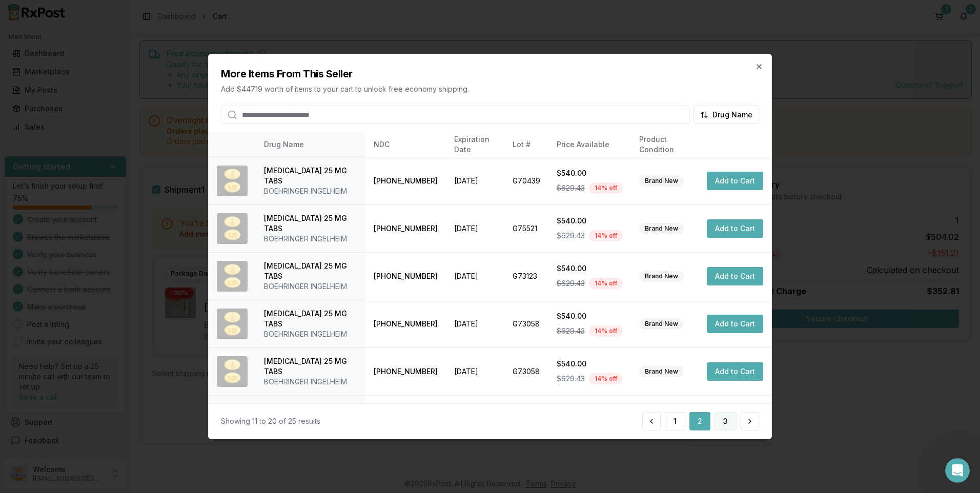 This screenshot has width=980, height=493. Describe the element at coordinates (675, 421) in the screenshot. I see `button: 1` at that location.